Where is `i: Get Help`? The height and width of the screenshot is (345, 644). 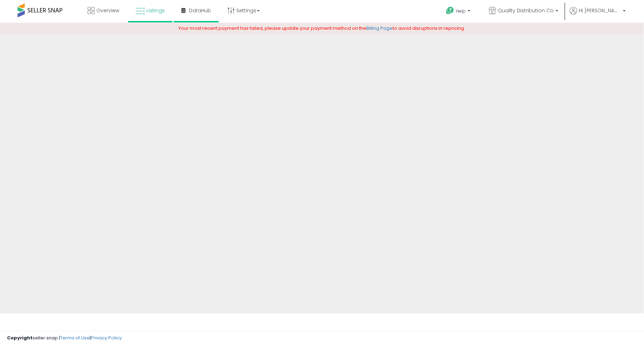 i: Get Help is located at coordinates (450, 10).